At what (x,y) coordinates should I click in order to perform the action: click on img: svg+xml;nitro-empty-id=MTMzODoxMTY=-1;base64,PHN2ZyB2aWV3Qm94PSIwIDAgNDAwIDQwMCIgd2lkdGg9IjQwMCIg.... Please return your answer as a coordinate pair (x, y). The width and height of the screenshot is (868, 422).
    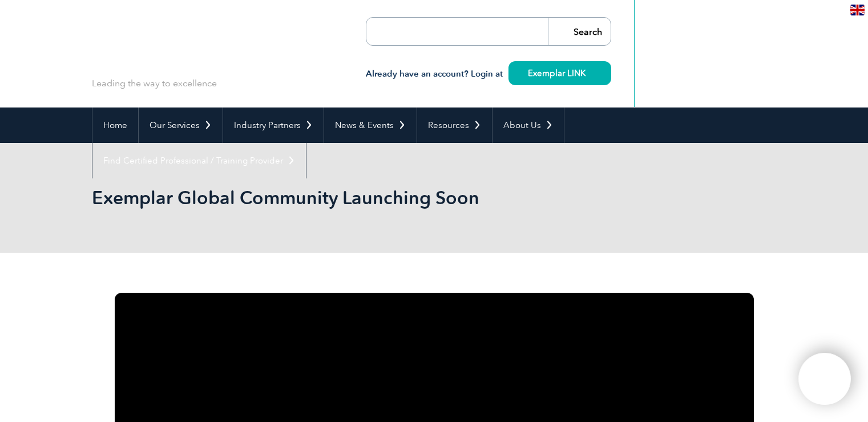
    Looking at the image, I should click on (825, 379).